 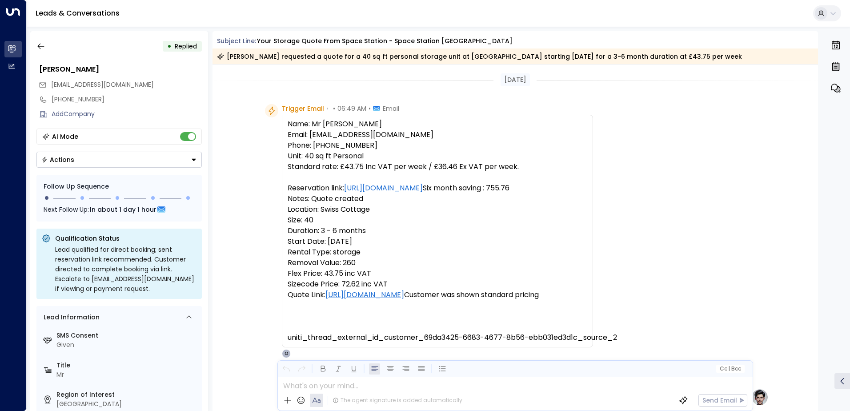 What do you see at coordinates (760, 397) in the screenshot?
I see `img: profile-logo.png` at bounding box center [760, 397].